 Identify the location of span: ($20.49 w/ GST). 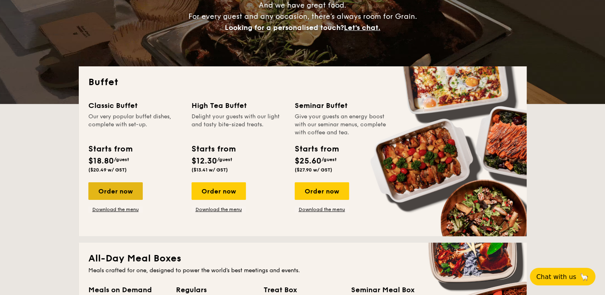
(108, 170).